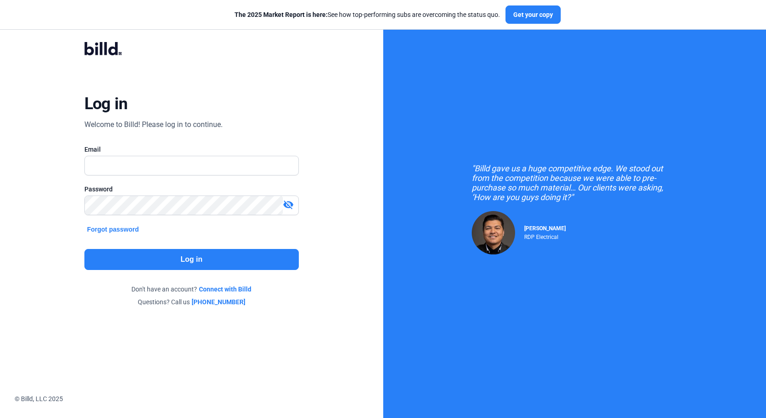  What do you see at coordinates (493, 232) in the screenshot?
I see `img: Raul Pacheco` at bounding box center [493, 232].